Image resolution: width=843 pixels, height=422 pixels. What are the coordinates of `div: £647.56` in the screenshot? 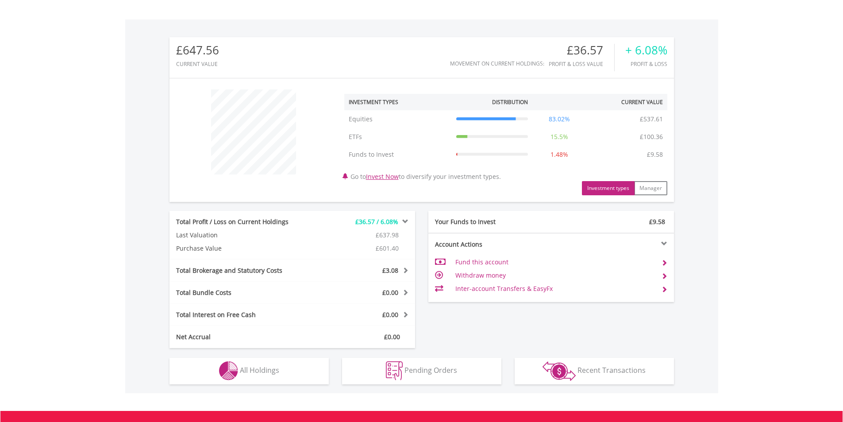 It's located at (197, 50).